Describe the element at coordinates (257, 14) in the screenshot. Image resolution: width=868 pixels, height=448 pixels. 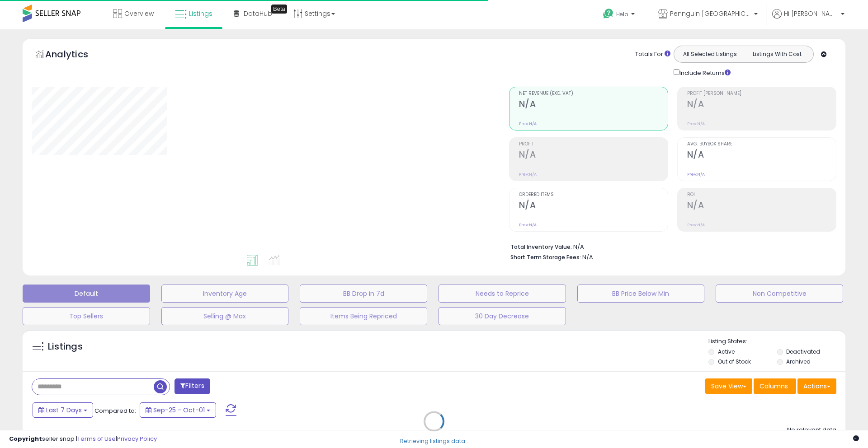
I see `span: DataHub` at that location.